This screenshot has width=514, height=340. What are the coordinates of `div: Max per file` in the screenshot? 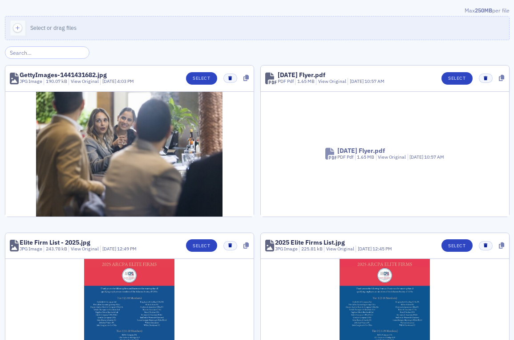 It's located at (257, 11).